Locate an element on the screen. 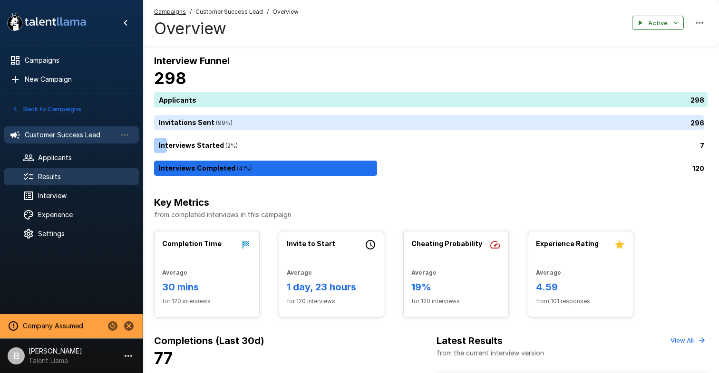 Image resolution: width=719 pixels, height=373 pixels. b: Invite to Start is located at coordinates (311, 243).